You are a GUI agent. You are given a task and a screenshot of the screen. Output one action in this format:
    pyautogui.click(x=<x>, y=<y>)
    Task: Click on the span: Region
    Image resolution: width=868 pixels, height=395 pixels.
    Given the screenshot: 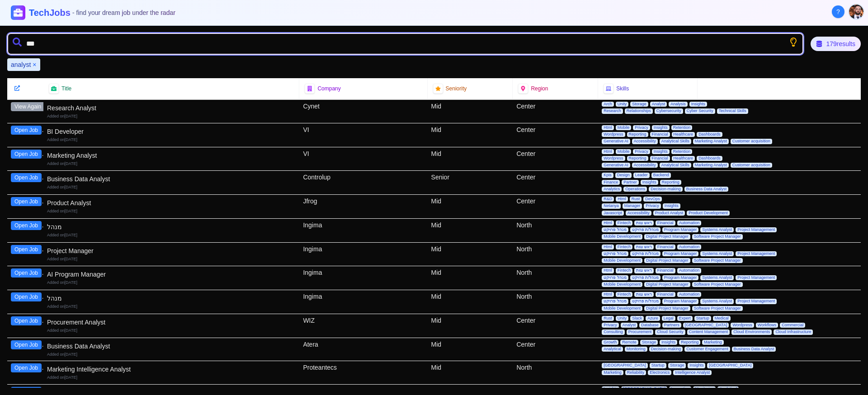 What is the action you would take?
    pyautogui.click(x=539, y=89)
    